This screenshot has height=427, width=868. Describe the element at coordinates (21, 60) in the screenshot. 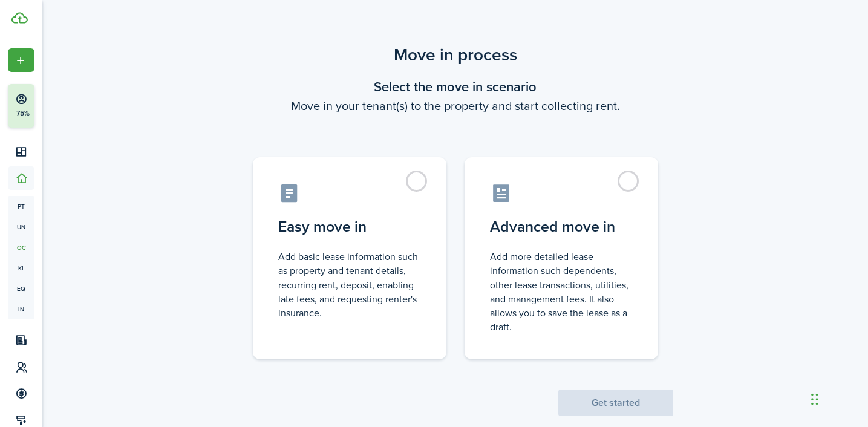

I see `button: Open menu` at that location.